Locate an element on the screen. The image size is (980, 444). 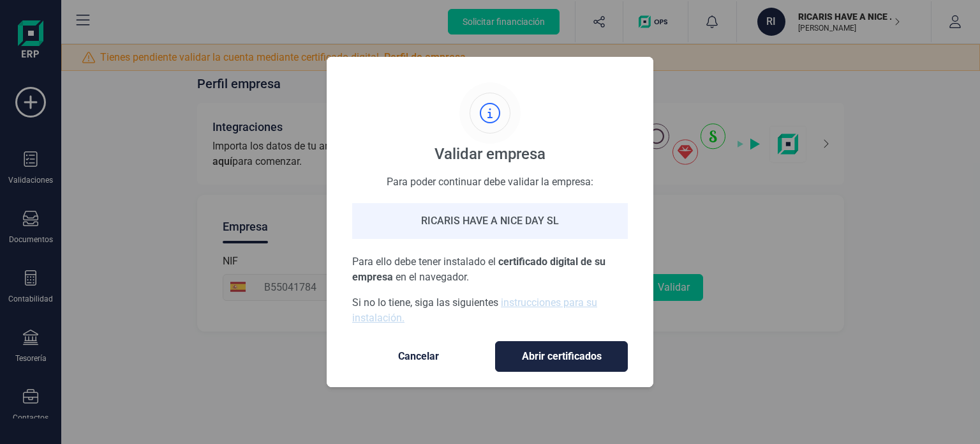
p: Si no lo tiene, siga las siguientes is located at coordinates (490, 311).